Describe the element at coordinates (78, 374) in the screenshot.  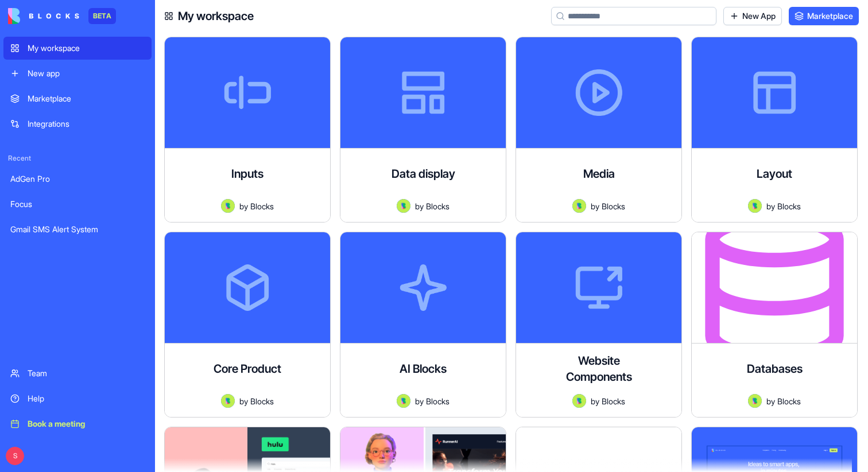
I see `a: Team` at that location.